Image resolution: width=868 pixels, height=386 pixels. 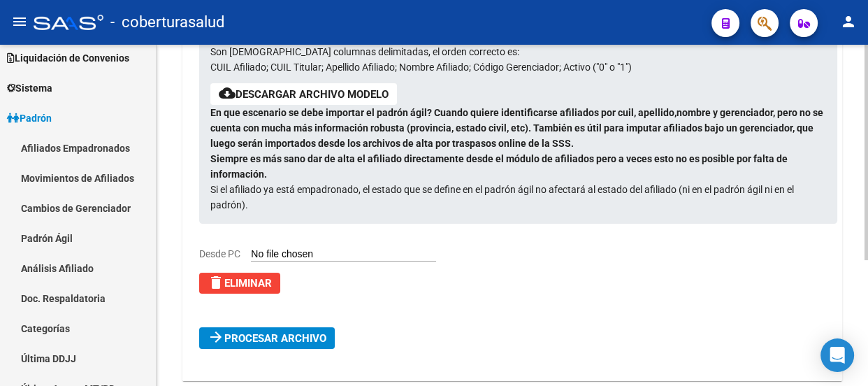 What do you see at coordinates (167, 22) in the screenshot?
I see `span: - coberturasalud` at bounding box center [167, 22].